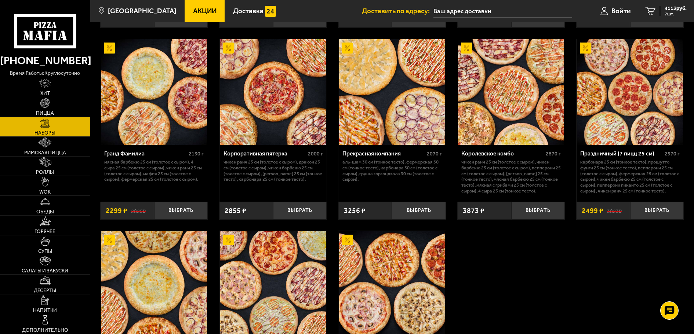 This screenshot has width=694, height=334. What do you see at coordinates (511, 176) in the screenshot?
I see `p: Чикен Ранч 25 см (толстое с сыром), Чикен Барбекю 25 см (толстое с сыром), Пепперони 25 см (толст...` at bounding box center [511, 176].